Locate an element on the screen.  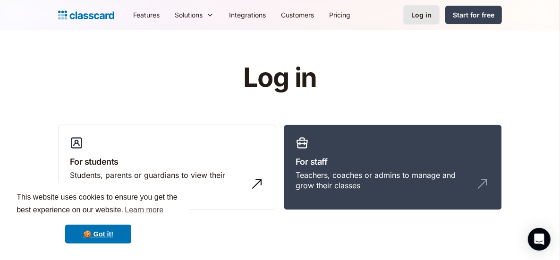
div: Students, parents or guardians to view their profile and manage bookings is located at coordinates (158, 181).